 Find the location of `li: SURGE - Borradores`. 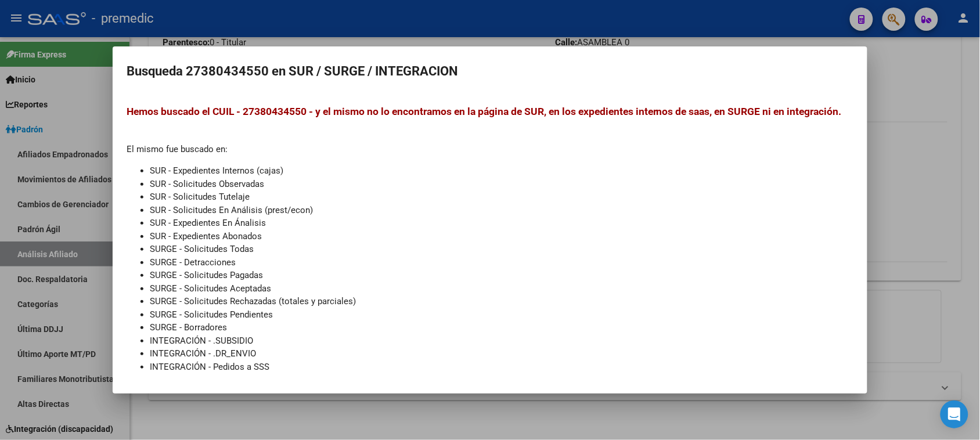

li: SURGE - Borradores is located at coordinates (501, 328).